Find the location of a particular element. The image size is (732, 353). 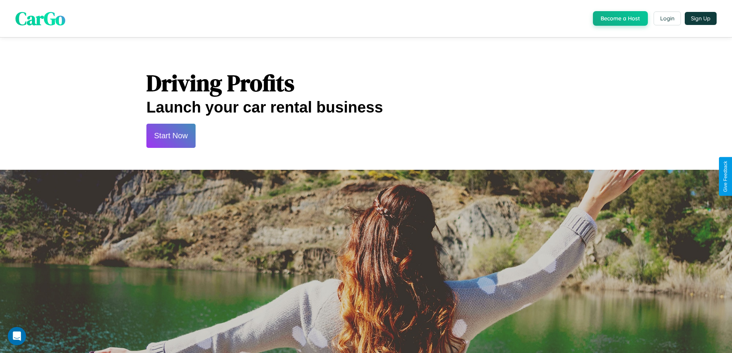

button: Start Now is located at coordinates (171, 136).